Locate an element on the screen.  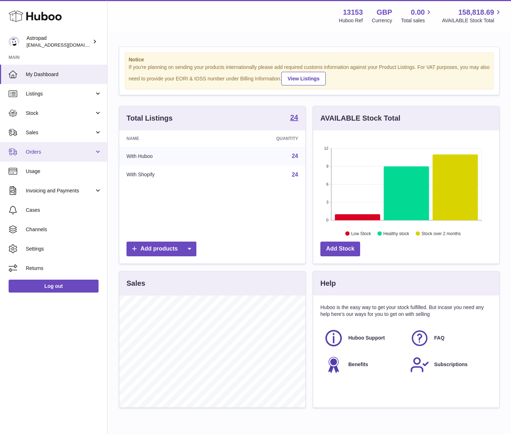
span: 158,818.69 is located at coordinates (477, 12).